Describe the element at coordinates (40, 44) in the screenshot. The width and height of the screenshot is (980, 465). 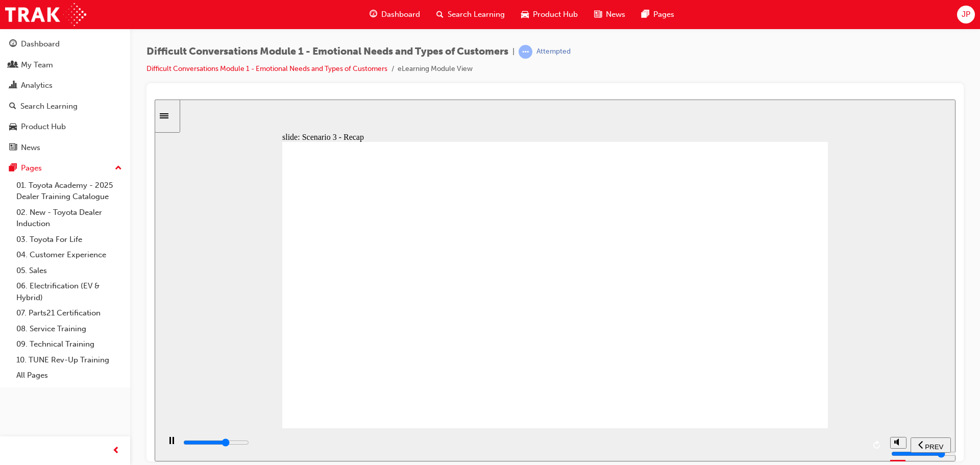
I see `div: Dashboard` at that location.